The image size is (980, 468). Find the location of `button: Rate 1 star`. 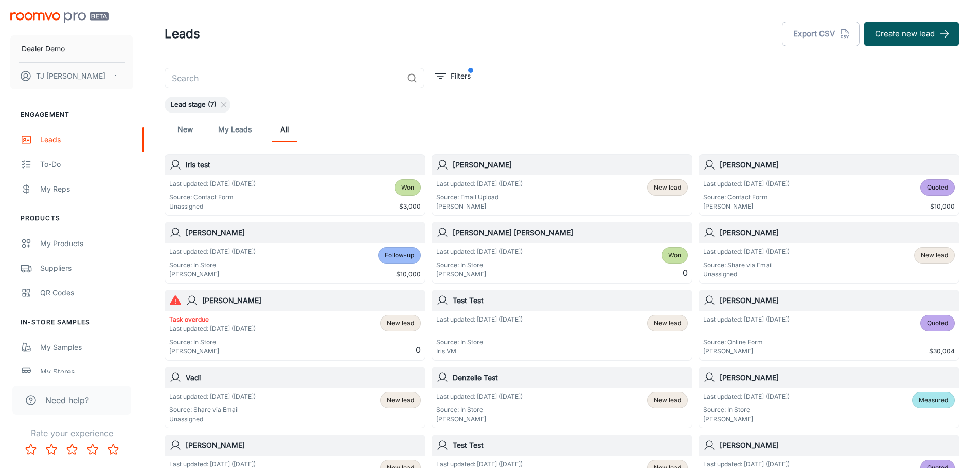

button: Rate 1 star is located at coordinates (31, 450).